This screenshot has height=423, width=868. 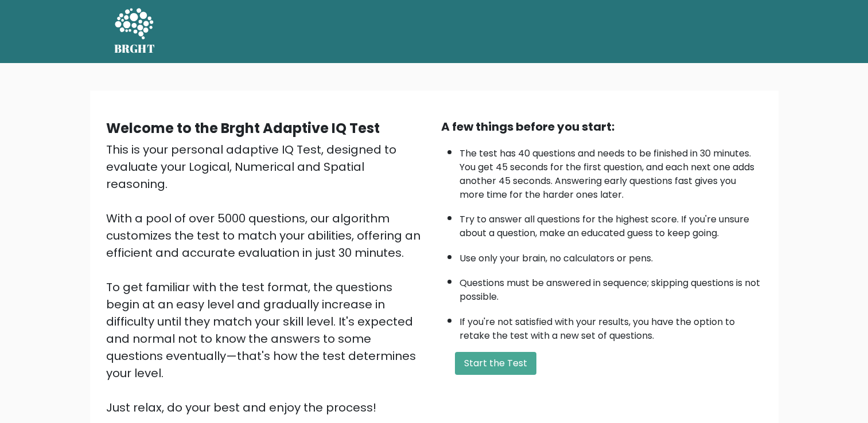 I want to click on h5: BRGHT, so click(x=134, y=48).